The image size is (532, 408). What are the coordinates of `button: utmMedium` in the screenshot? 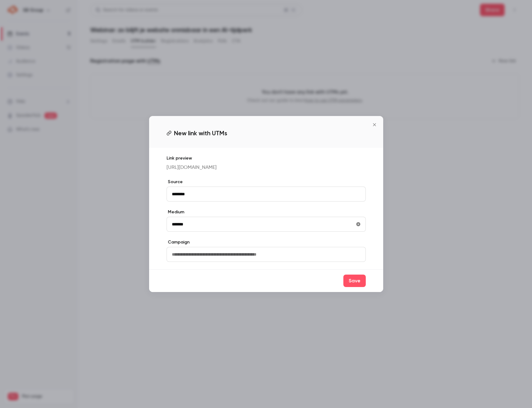 It's located at (358, 224).